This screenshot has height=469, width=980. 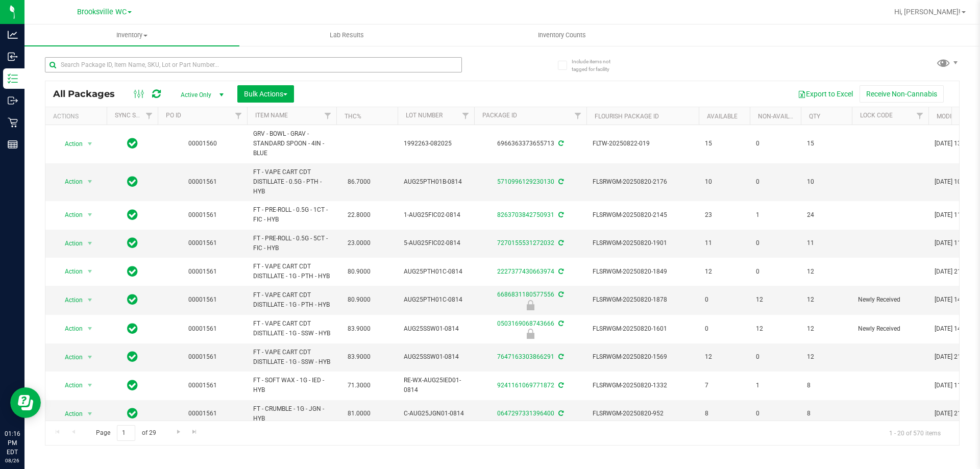 What do you see at coordinates (901, 94) in the screenshot?
I see `button: Receive Non-Cannabis` at bounding box center [901, 94].